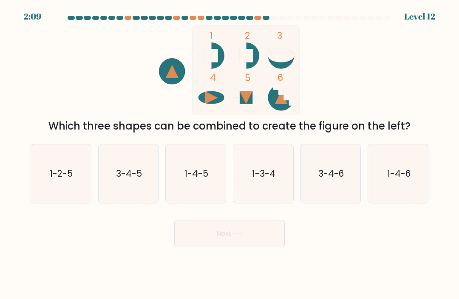 This screenshot has height=299, width=459. What do you see at coordinates (62, 173) in the screenshot?
I see `text: 1-2-5` at bounding box center [62, 173].